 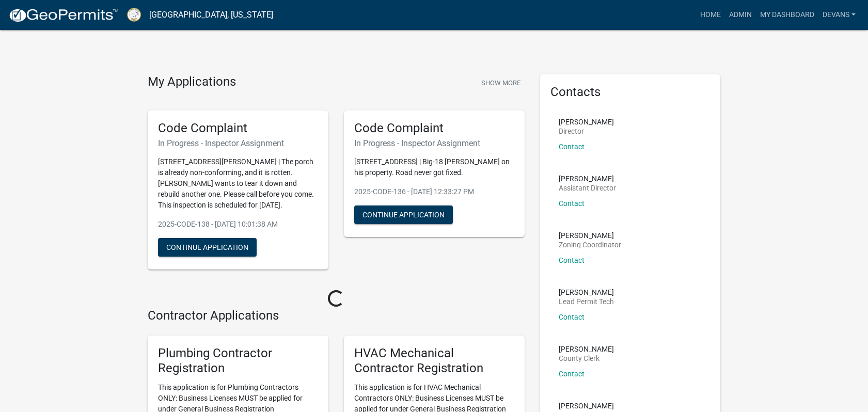 I want to click on h4: My Applications, so click(x=191, y=82).